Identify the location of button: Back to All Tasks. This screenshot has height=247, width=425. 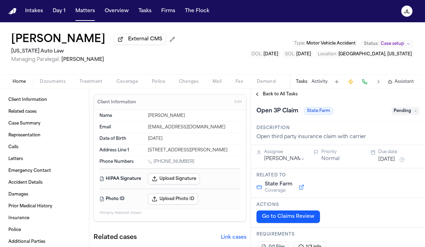
(276, 94).